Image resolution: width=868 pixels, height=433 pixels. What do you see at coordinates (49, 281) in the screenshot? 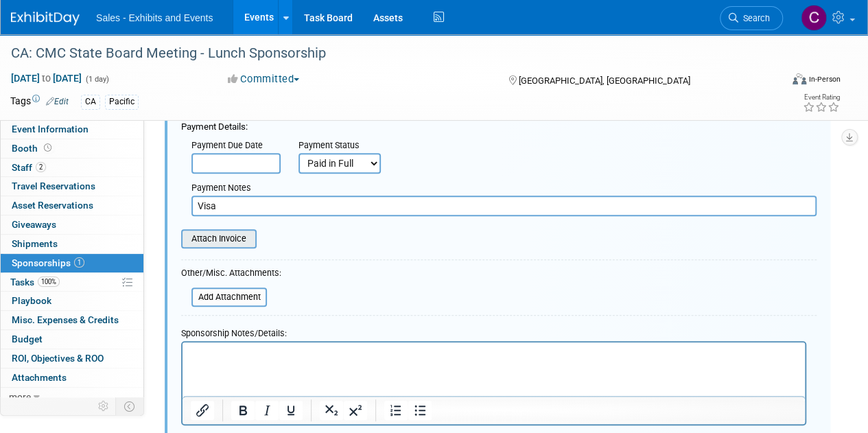
I see `span: 100%` at bounding box center [49, 281].